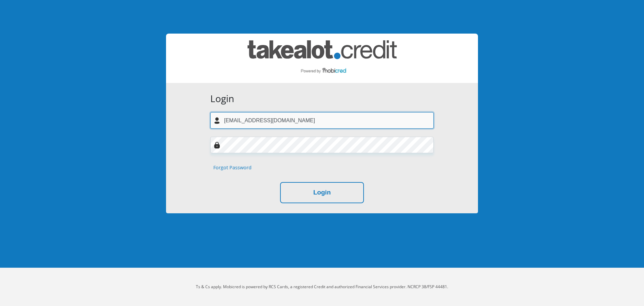 The width and height of the screenshot is (644, 306). I want to click on img: user-icon image, so click(217, 120).